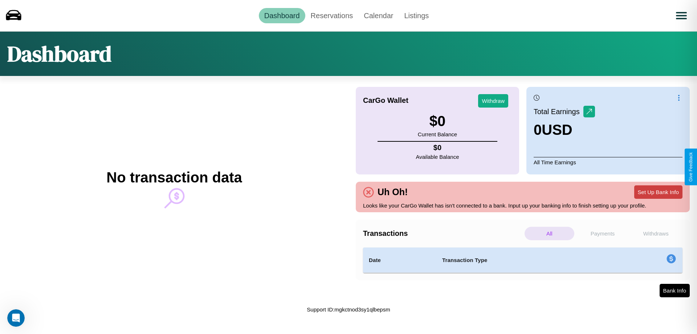  What do you see at coordinates (378, 16) in the screenshot?
I see `a: Calendar` at bounding box center [378, 16].